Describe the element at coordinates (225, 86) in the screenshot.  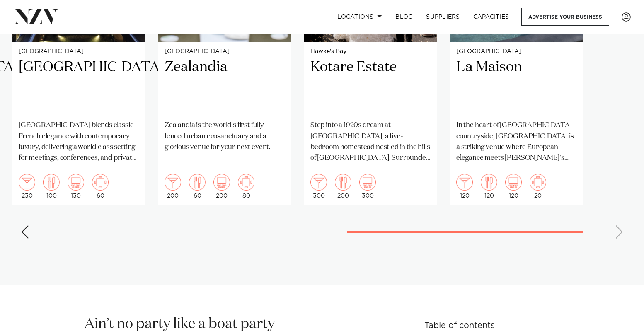
I see `h2: Zealandia` at that location.